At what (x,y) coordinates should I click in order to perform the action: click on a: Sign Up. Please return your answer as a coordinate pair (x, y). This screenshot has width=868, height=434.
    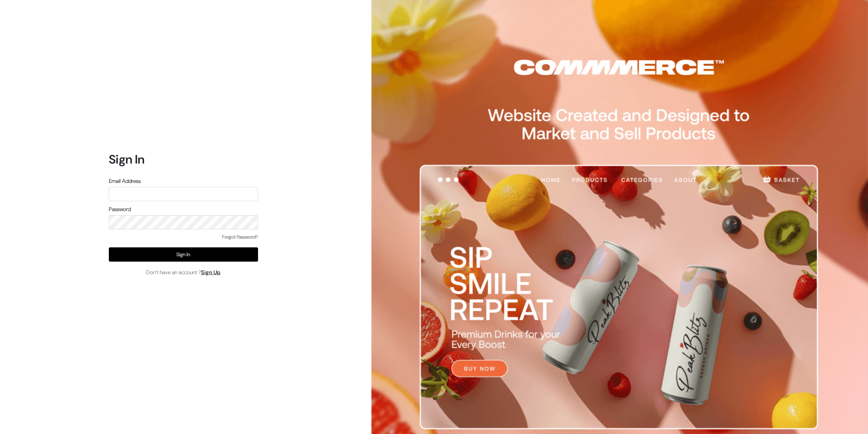
    Looking at the image, I should click on (211, 272).